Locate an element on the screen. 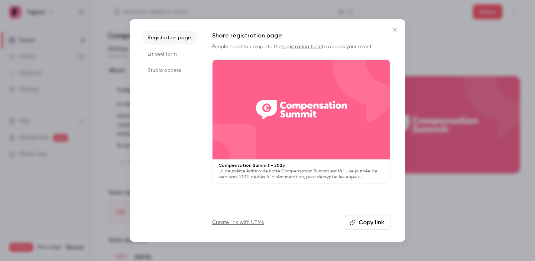 Image resolution: width=535 pixels, height=261 pixels. p: People need to complete the to access your event is located at coordinates (301, 47).